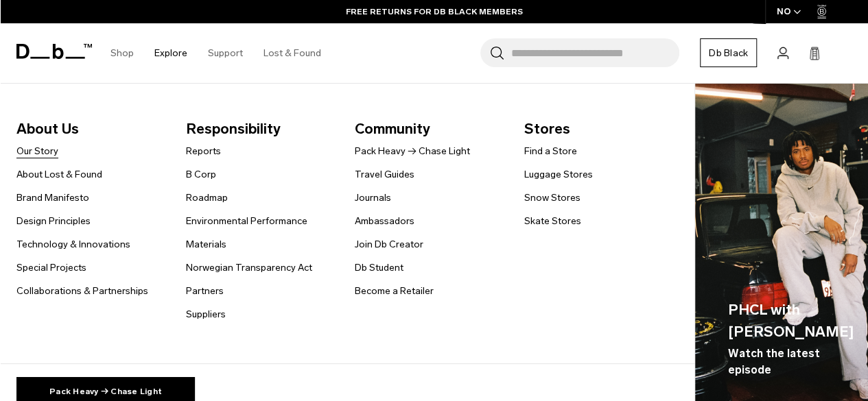  I want to click on a: Special Projects, so click(51, 268).